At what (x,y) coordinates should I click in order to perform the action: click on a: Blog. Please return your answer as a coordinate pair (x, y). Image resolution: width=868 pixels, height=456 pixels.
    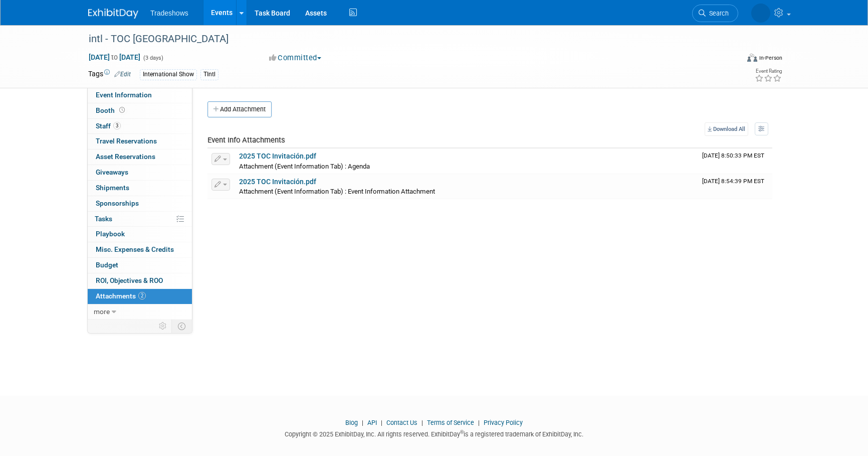
    Looking at the image, I should click on (351, 422).